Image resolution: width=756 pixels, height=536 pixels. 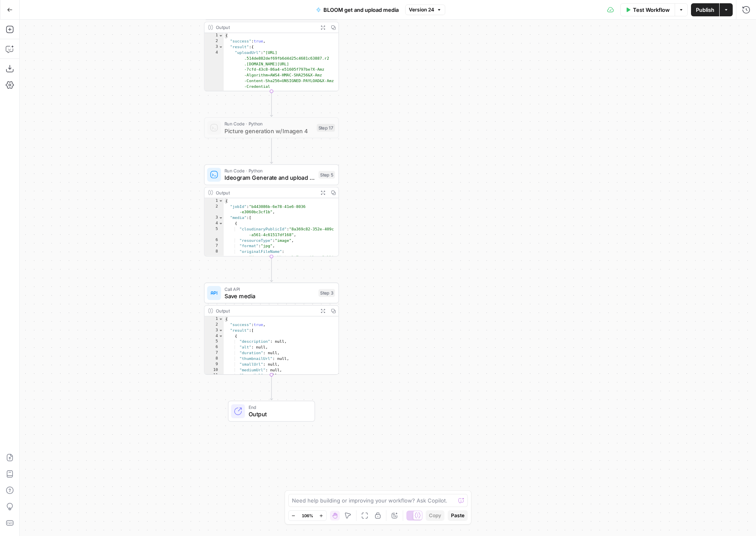 What do you see at coordinates (705, 10) in the screenshot?
I see `span: Publish` at bounding box center [705, 10].